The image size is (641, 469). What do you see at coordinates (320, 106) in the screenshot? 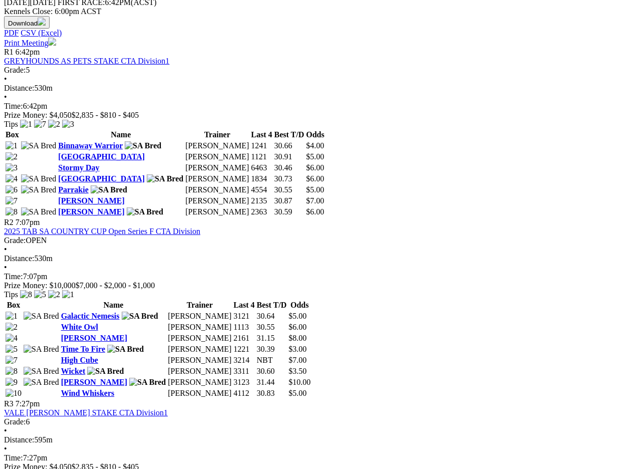
I see `div: 6:42pm` at bounding box center [320, 106].